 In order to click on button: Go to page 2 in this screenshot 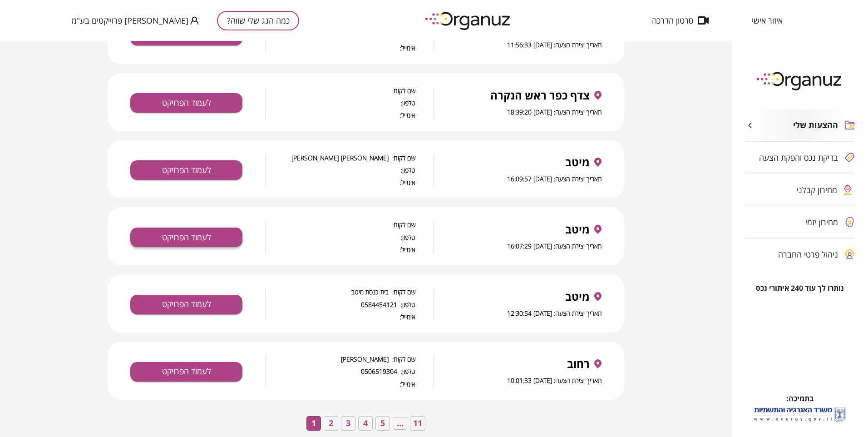, I will do `click(331, 423)`.